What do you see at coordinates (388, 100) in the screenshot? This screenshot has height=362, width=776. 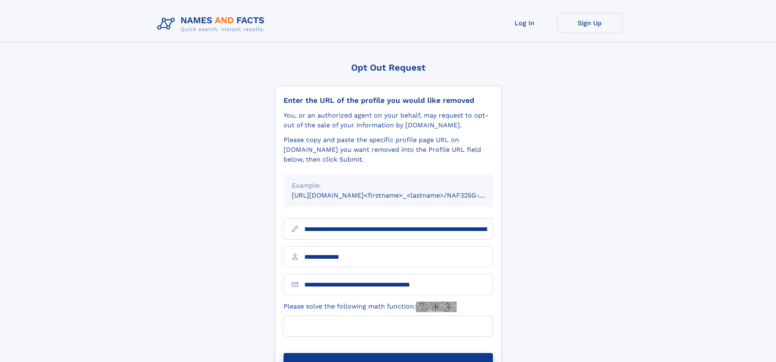 I see `div: Enter the URL of the profile you would like removed` at bounding box center [388, 100].